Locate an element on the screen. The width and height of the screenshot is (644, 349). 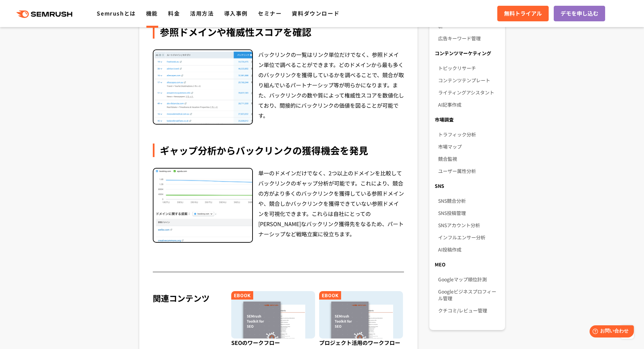
a: 導入事例 is located at coordinates (236, 13).